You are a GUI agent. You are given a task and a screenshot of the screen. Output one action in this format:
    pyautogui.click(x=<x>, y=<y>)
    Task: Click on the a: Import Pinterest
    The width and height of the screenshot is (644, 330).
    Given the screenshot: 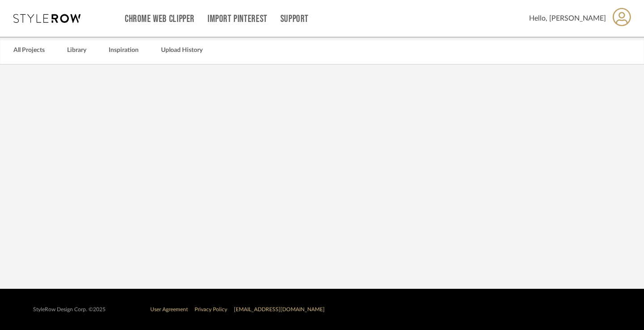 What is the action you would take?
    pyautogui.click(x=238, y=19)
    